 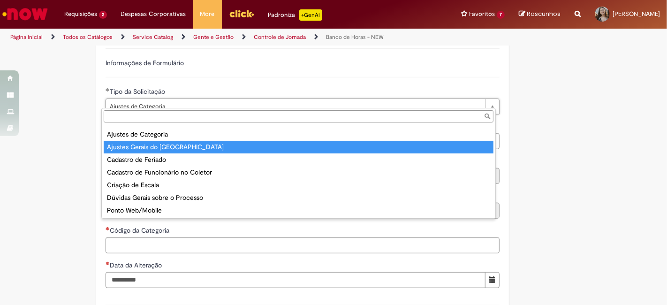 I want to click on div: Cadastro de Funcionário no Coletor, so click(x=298, y=172).